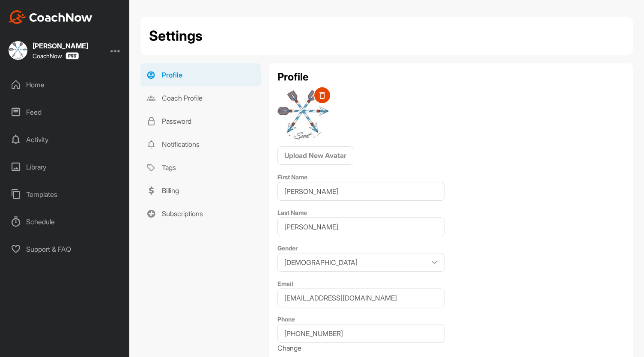 The width and height of the screenshot is (644, 357). Describe the element at coordinates (65, 249) in the screenshot. I see `div: Support & FAQ` at that location.